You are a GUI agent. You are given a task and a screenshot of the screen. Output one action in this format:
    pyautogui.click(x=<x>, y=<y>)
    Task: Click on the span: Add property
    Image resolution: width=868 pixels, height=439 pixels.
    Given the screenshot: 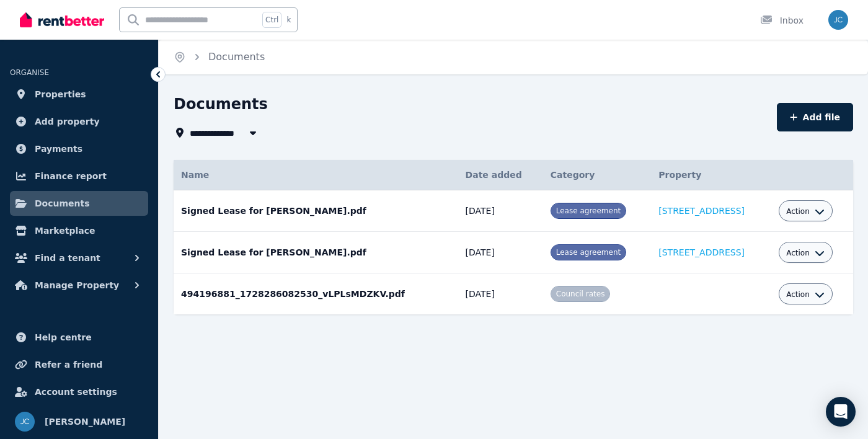 What is the action you would take?
    pyautogui.click(x=67, y=122)
    